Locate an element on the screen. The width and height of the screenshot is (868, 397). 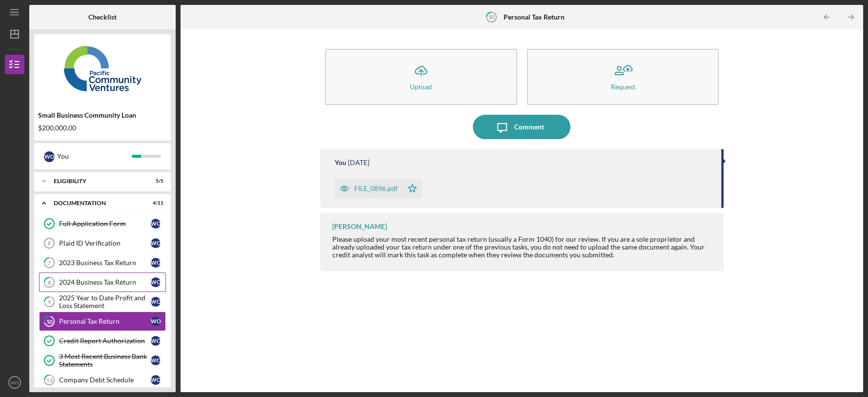
tspan: 9 is located at coordinates (49, 301).